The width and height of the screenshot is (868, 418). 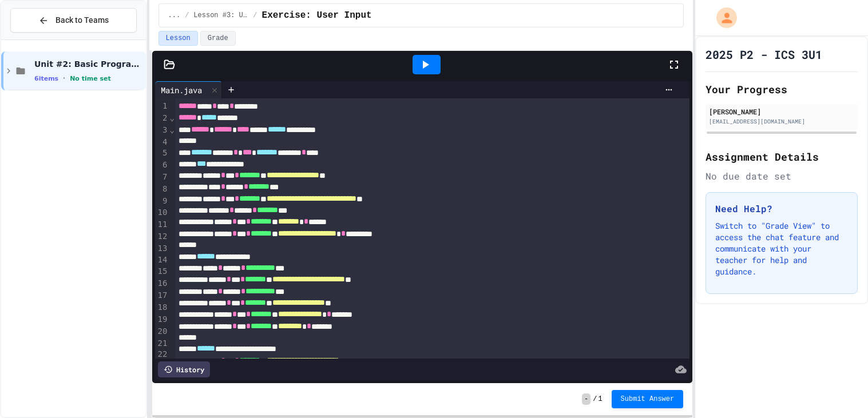 I want to click on div: 5, so click(x=162, y=153).